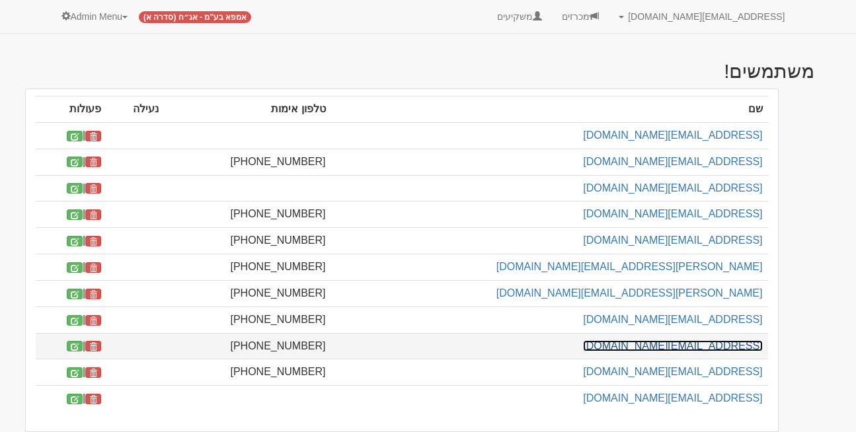 The image size is (856, 432). What do you see at coordinates (195, 17) in the screenshot?
I see `span: אמפא בע"מ - אג״ח (סדרה א)` at bounding box center [195, 17].